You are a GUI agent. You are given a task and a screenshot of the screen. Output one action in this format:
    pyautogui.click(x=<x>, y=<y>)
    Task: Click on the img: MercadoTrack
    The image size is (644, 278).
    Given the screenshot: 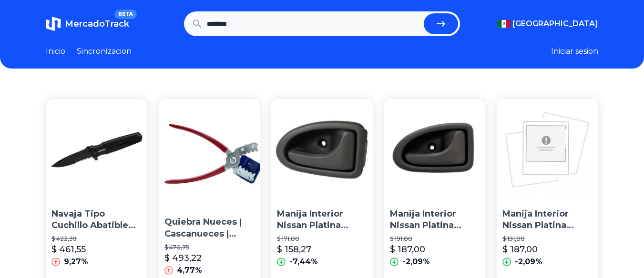 What is the action you would take?
    pyautogui.click(x=54, y=24)
    